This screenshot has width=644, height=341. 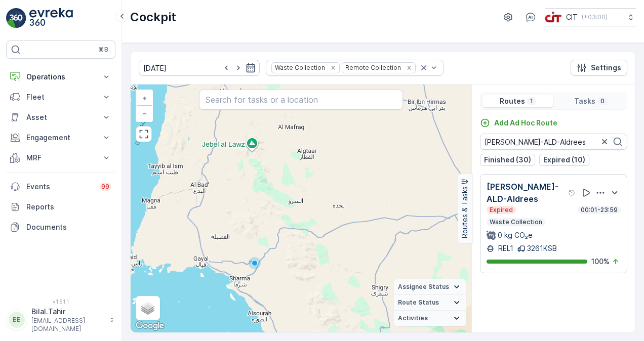 I want to click on button: MRF, so click(x=61, y=157).